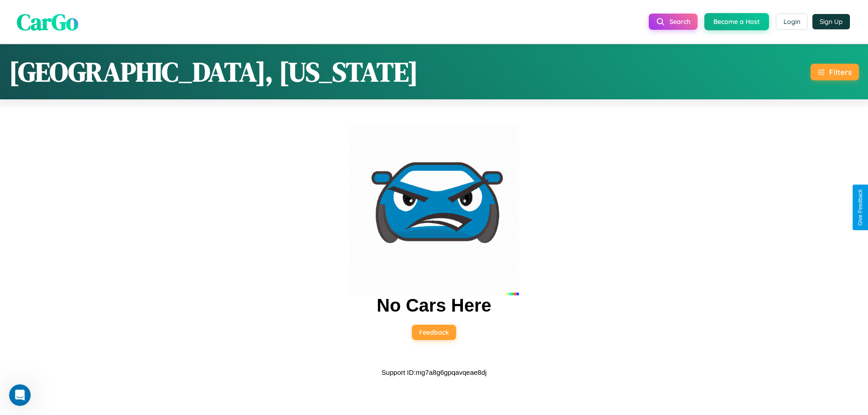 This screenshot has width=868, height=415. I want to click on button: Become a Host, so click(736, 22).